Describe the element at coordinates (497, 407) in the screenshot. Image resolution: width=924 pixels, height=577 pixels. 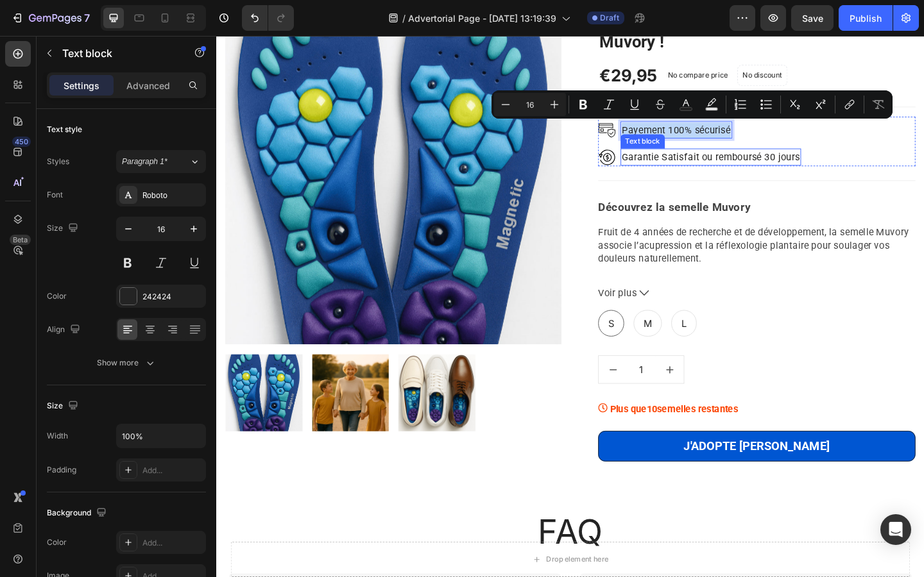
I see `p: Plus que semelles restantes` at that location.